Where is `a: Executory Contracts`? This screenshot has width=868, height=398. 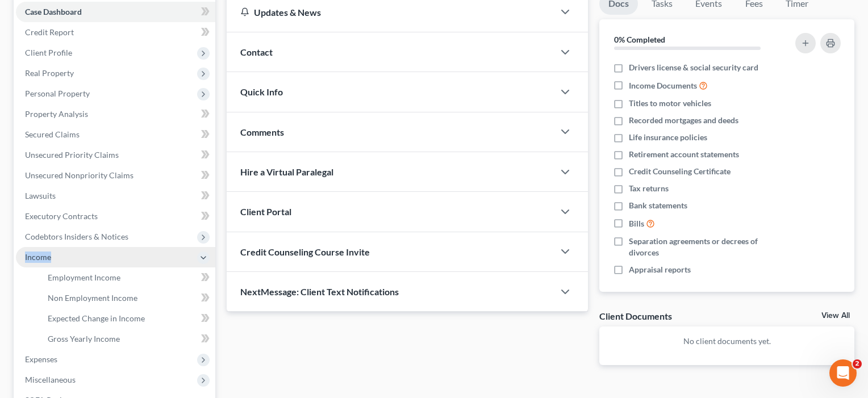 a: Executory Contracts is located at coordinates (115, 216).